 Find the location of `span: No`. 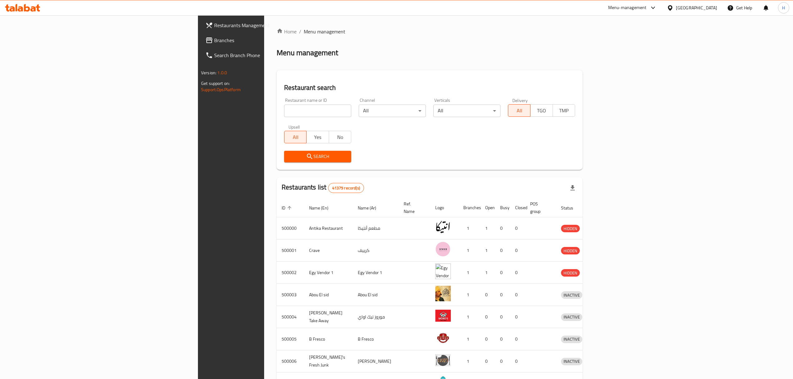

span: No is located at coordinates (340, 137).